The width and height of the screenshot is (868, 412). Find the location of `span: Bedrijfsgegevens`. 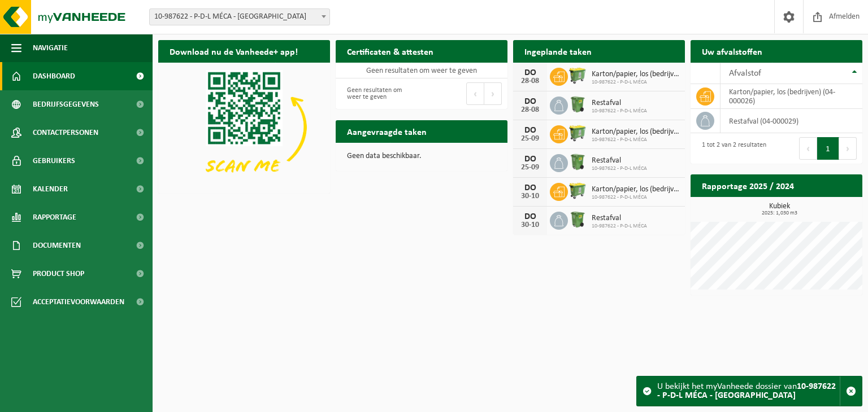

span: Bedrijfsgegevens is located at coordinates (65, 104).